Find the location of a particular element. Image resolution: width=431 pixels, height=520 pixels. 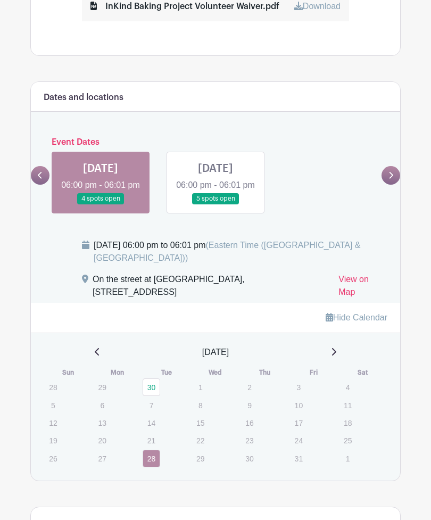

p: 18 is located at coordinates (347, 422).